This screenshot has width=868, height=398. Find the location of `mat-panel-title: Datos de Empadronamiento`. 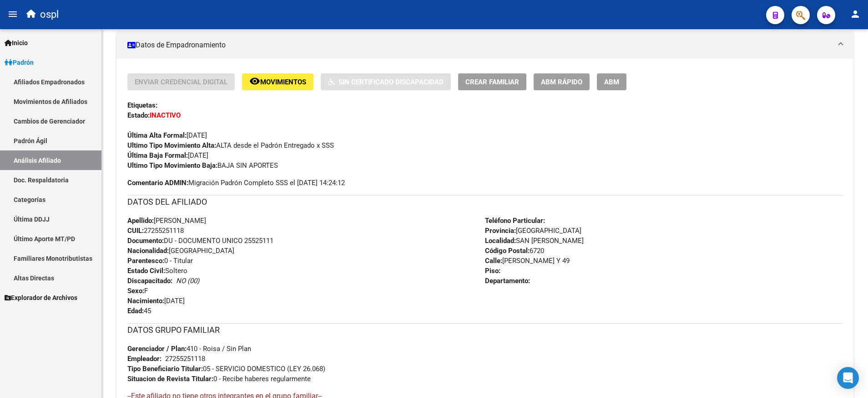

mat-panel-title: Datos de Empadronamiento is located at coordinates (480, 45).